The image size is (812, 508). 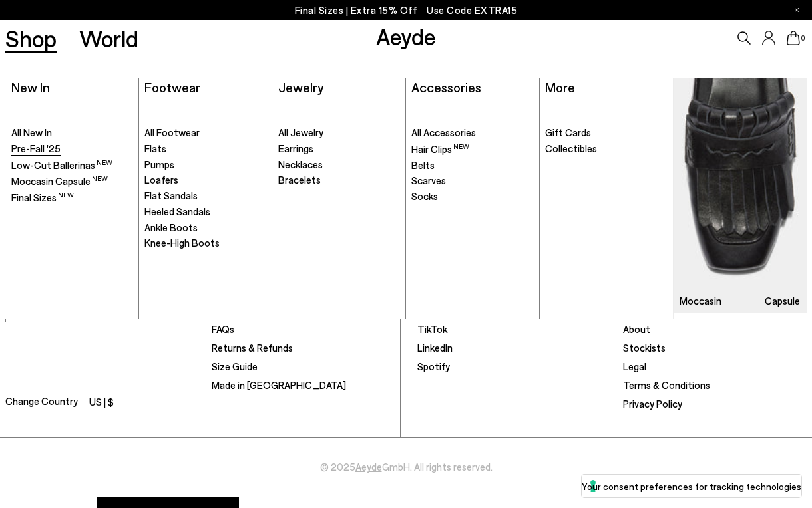 I want to click on a: Flat Sandals, so click(x=205, y=196).